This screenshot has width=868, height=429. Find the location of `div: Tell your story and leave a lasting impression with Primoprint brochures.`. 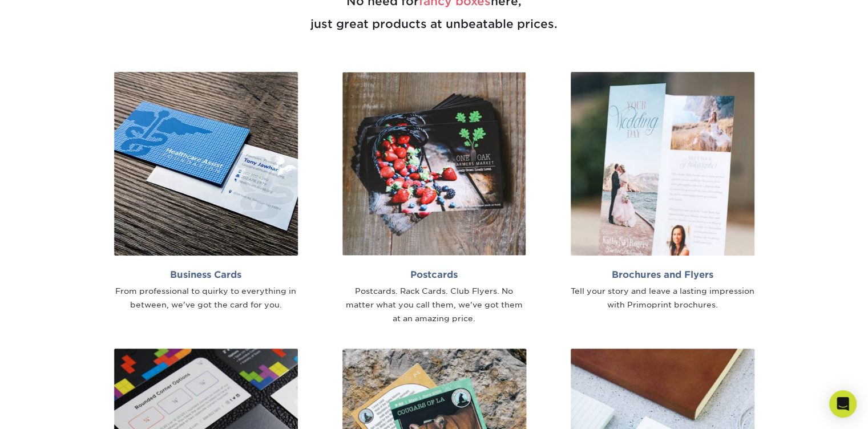

div: Tell your story and leave a lasting impression with Primoprint brochures. is located at coordinates (663, 299).